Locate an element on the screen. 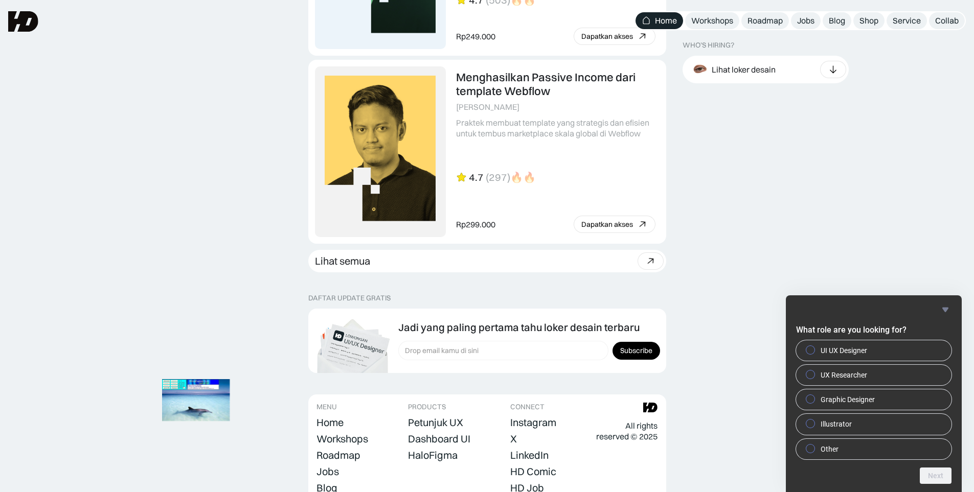 The height and width of the screenshot is (492, 974). div: Lihat semua is located at coordinates (343, 261).